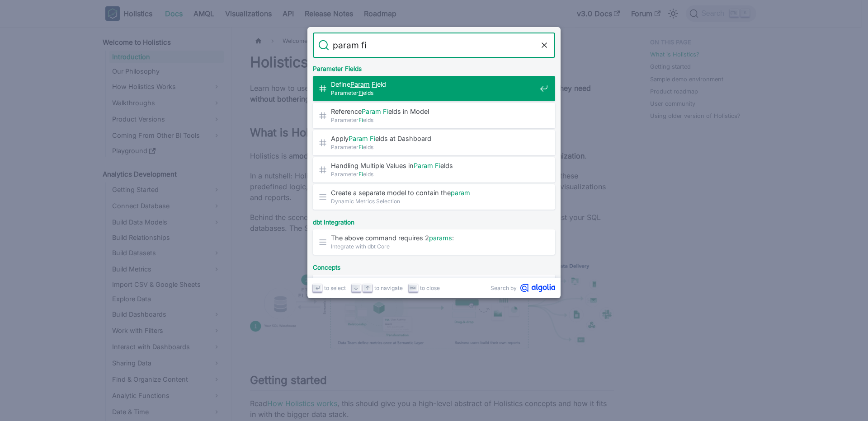  Describe the element at coordinates (430, 288) in the screenshot. I see `span: to close` at that location.